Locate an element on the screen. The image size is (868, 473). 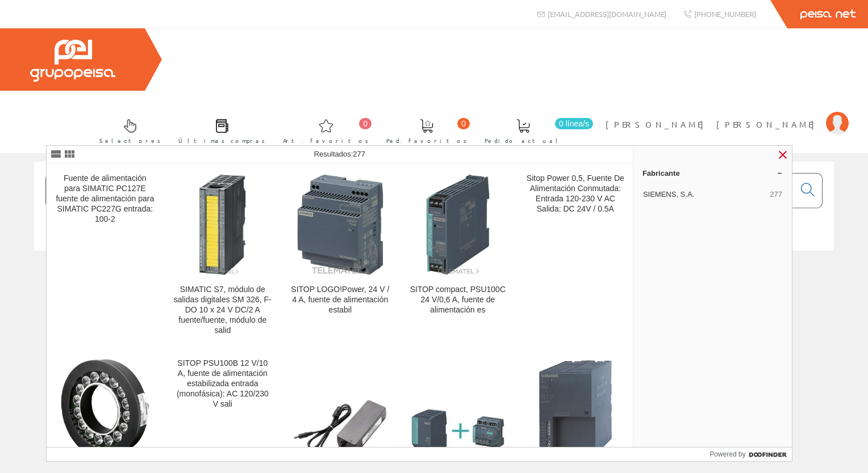
span: Selectores is located at coordinates (130, 141).